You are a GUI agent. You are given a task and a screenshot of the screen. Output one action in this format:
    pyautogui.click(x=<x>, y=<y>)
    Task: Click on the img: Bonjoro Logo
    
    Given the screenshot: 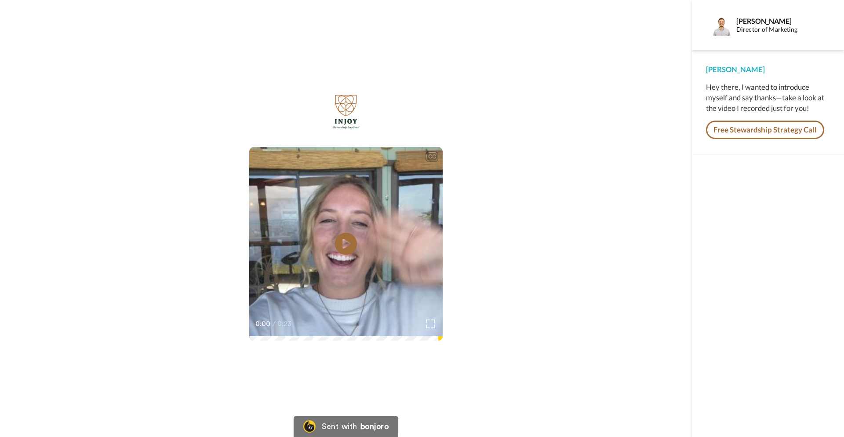 What is the action you would take?
    pyautogui.click(x=310, y=426)
    